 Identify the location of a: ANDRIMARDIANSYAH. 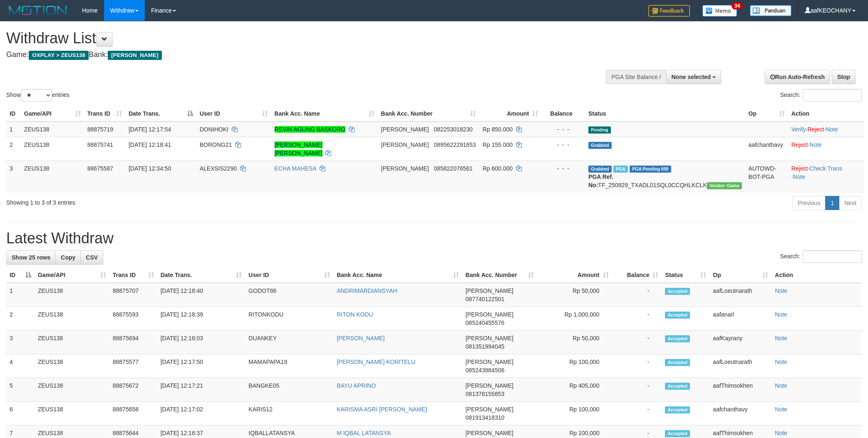
(366, 291).